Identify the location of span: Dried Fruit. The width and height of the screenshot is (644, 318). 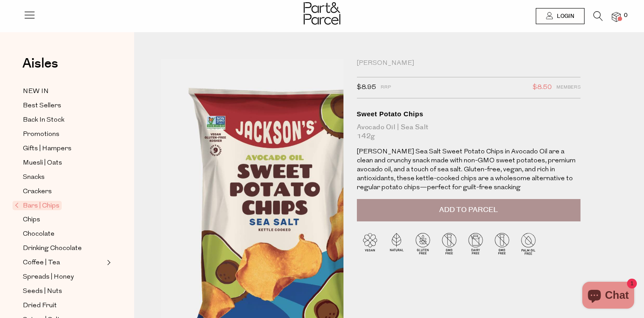
(40, 306).